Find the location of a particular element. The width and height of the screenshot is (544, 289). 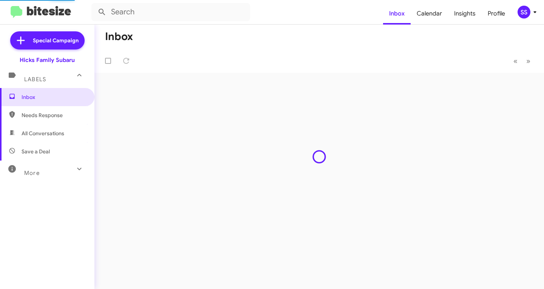

a: Calendar is located at coordinates (429, 14).